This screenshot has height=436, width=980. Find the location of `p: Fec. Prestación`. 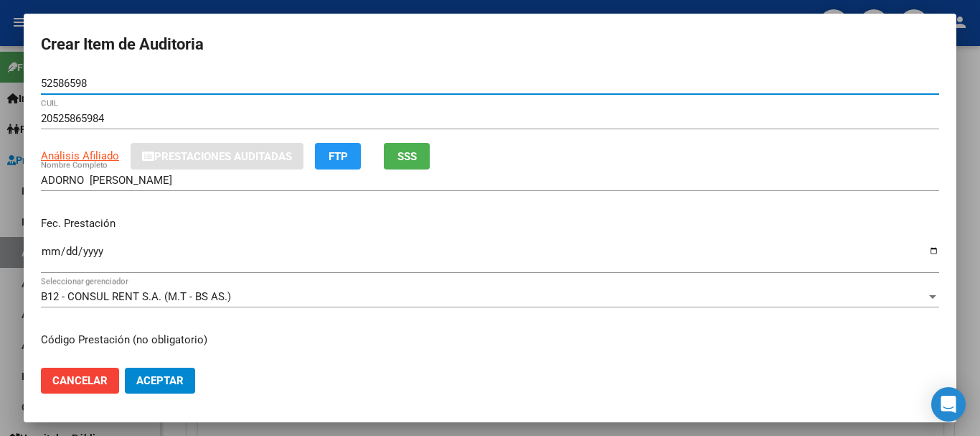

p: Fec. Prestación is located at coordinates (490, 223).